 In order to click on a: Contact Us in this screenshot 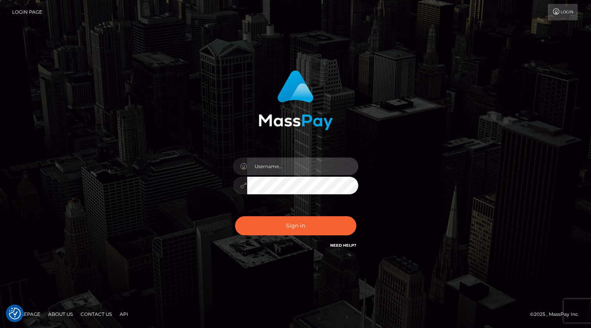, I will do `click(96, 314)`.